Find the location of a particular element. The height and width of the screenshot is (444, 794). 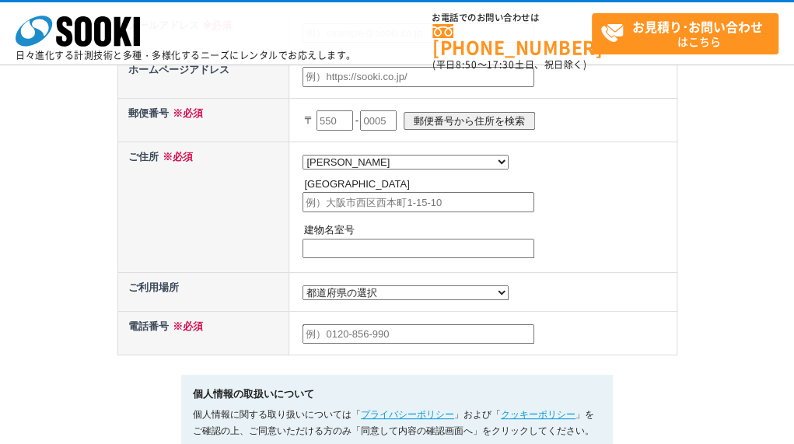

p: 建物名室号 is located at coordinates (489, 230).